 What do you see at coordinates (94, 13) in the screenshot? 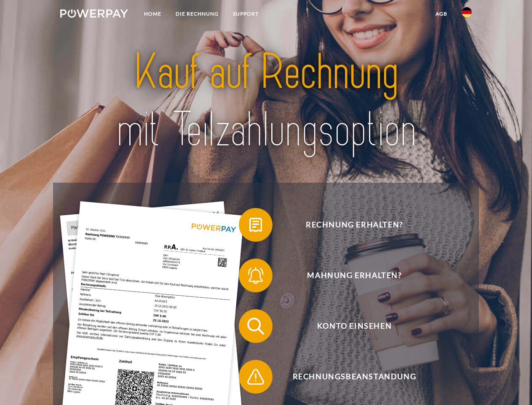
I see `img: logo-powerpay-white.svg` at bounding box center [94, 13].